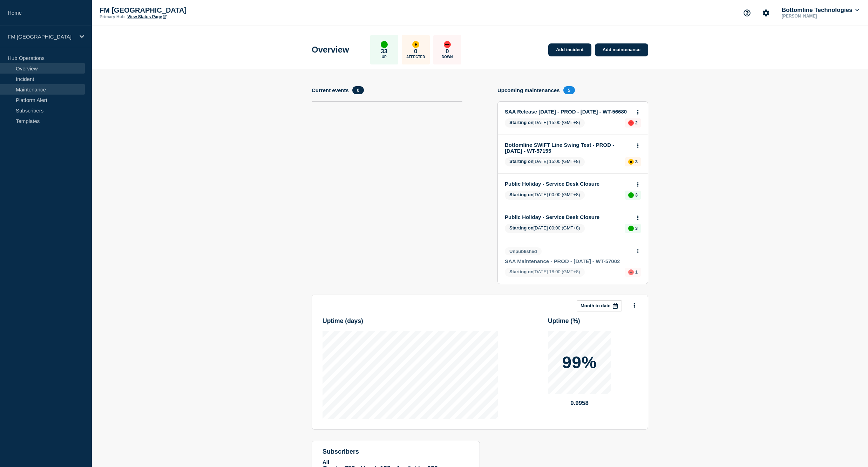 This screenshot has width=868, height=467. Describe the element at coordinates (636, 122) in the screenshot. I see `p: 2` at that location.